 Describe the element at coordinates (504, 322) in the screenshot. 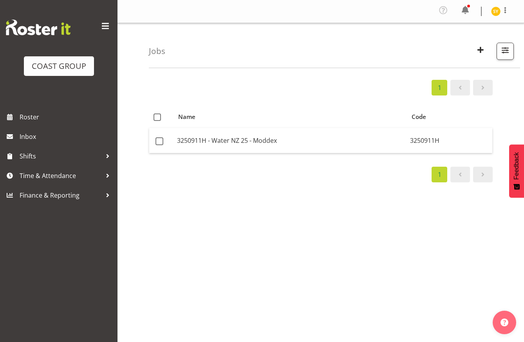

I see `img: help-xxl-2.png` at that location.